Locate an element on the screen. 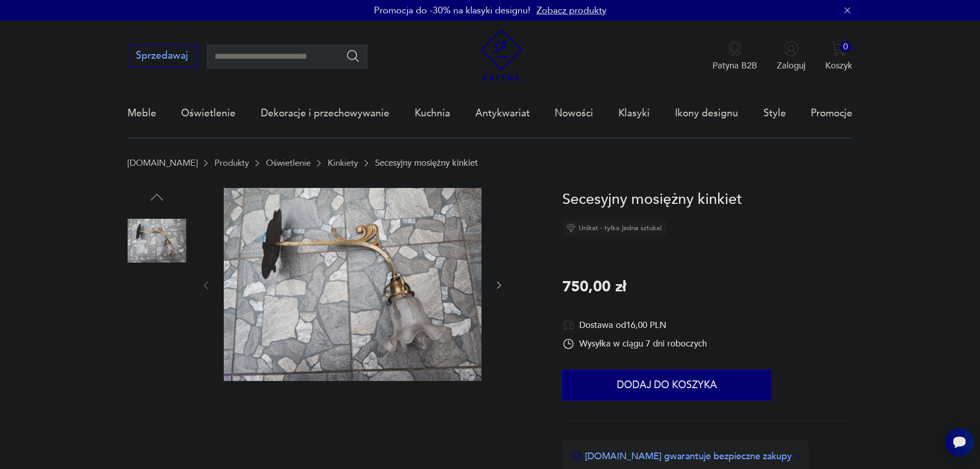 The height and width of the screenshot is (469, 980). button: Sprzedawaj is located at coordinates (162, 56).